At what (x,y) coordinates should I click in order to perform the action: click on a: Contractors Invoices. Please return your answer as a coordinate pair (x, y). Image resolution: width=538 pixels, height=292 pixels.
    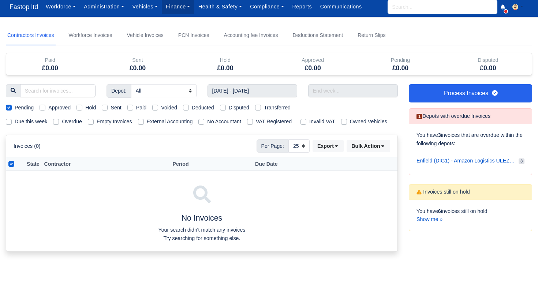
    Looking at the image, I should click on (31, 35).